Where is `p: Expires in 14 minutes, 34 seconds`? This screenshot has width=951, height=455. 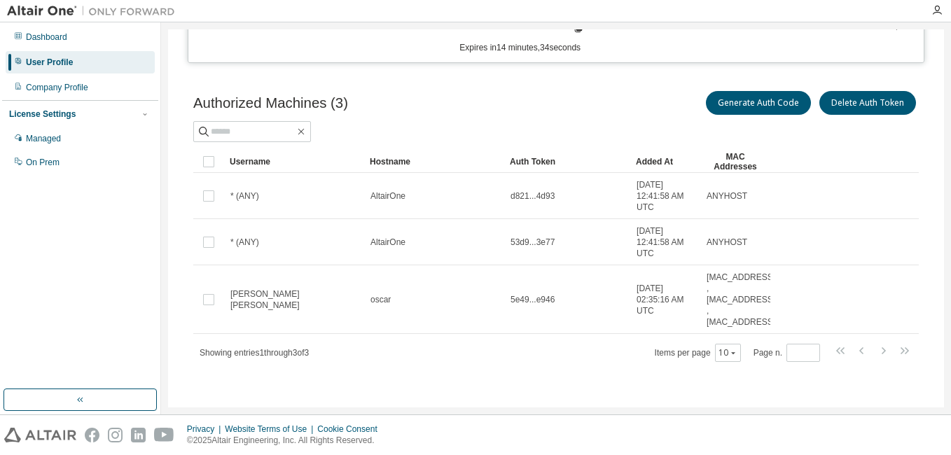
p: Expires in 14 minutes, 34 seconds is located at coordinates (520, 48).